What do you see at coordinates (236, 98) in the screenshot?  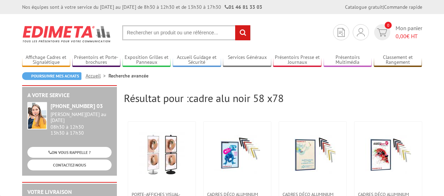 I see `span: cadre alu noir 58 x78` at bounding box center [236, 98].